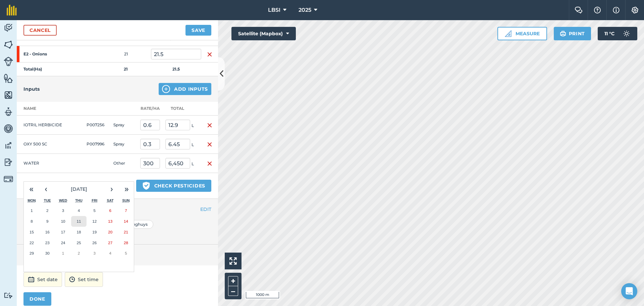 The width and height of the screenshot is (644, 306). I want to click on button: September 27, 2025, so click(110, 243).